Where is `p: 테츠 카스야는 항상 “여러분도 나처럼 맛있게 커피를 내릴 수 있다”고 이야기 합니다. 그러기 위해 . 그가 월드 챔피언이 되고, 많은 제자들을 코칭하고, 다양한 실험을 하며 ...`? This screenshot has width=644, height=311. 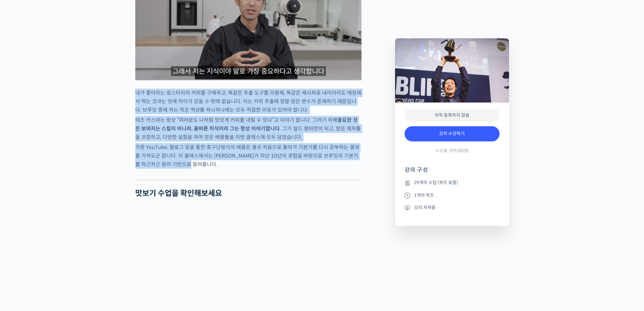
p: 테츠 카스야는 항상 “여러분도 나처럼 맛있게 커피를 내릴 수 있다”고 이야기 합니다. 그러기 위해 . 그가 월드 챔피언이 되고, 많은 제자들을 코칭하고, 다양한 실험을 하며 ... is located at coordinates (248, 128).